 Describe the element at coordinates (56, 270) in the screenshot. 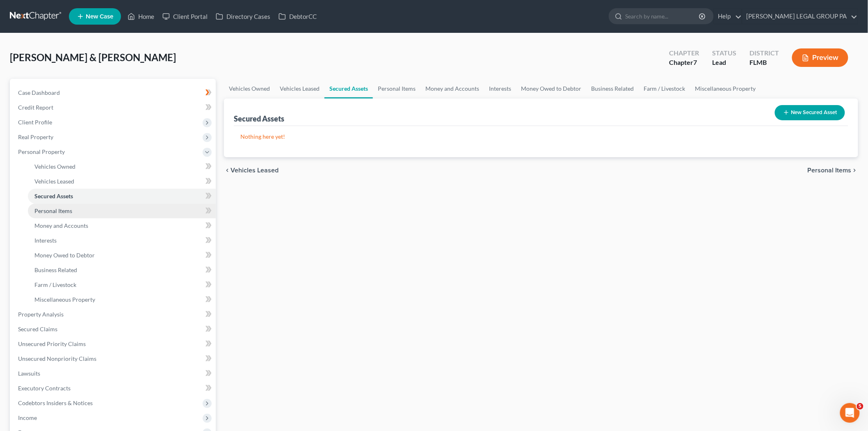

I see `span: Business Related` at that location.